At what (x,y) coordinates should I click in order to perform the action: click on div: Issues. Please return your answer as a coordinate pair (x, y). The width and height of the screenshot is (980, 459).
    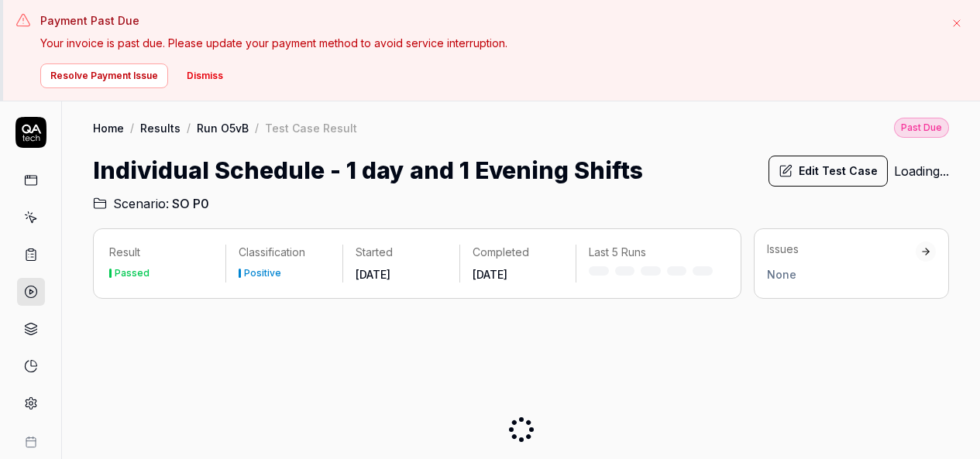
    Looking at the image, I should click on (841, 250).